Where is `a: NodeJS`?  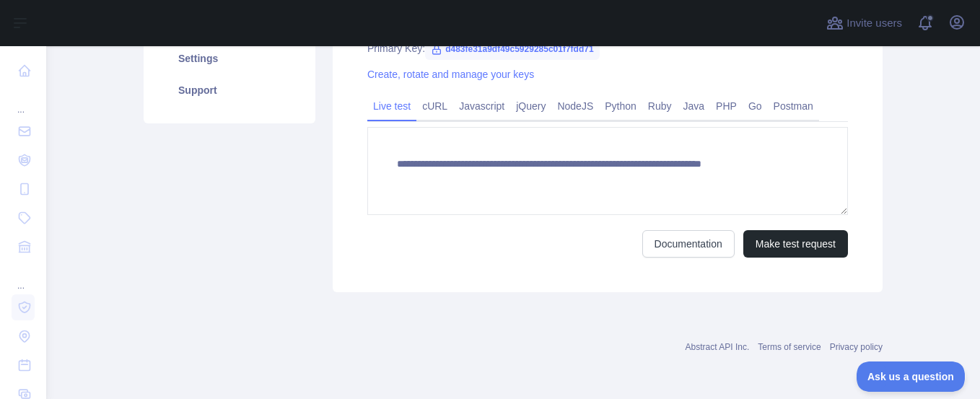 a: NodeJS is located at coordinates (575, 106).